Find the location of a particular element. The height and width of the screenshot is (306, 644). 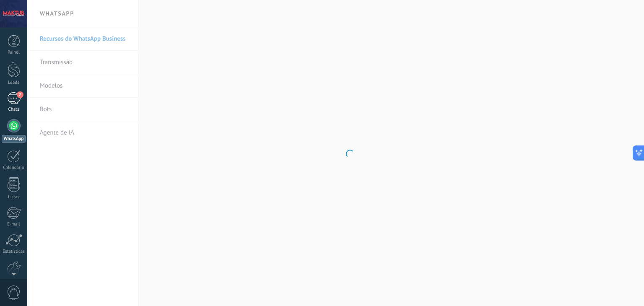

div: E-mail is located at coordinates (14, 224).